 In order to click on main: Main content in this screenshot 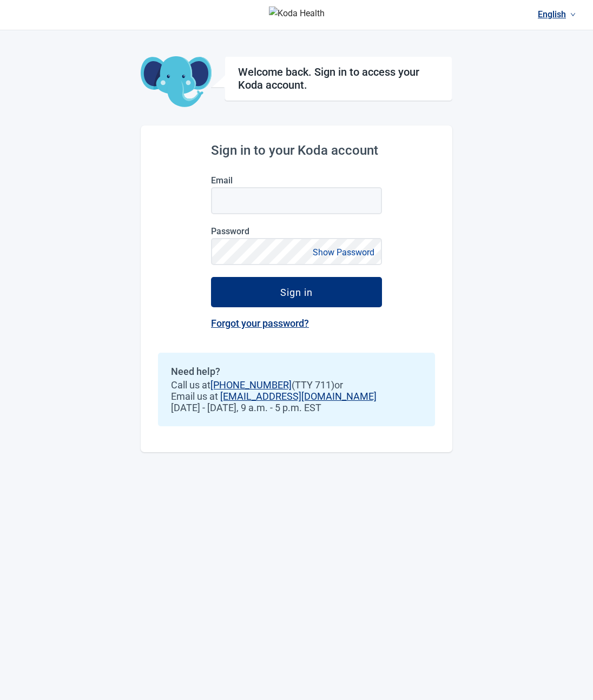, I will do `click(296, 241)`.